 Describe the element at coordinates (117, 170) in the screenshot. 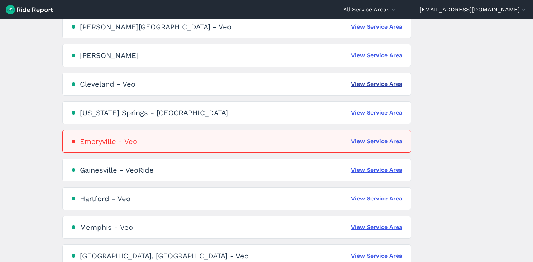

I see `div: Gainesville - VeoRide` at that location.